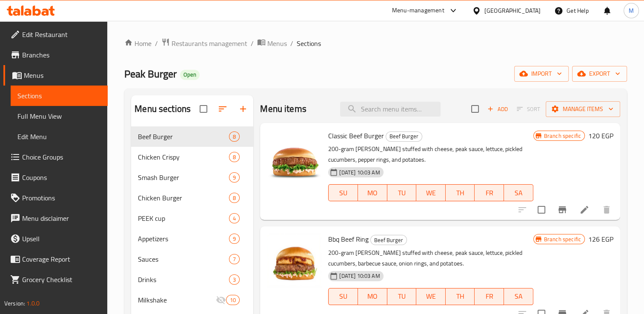 The width and height of the screenshot is (644, 314). Describe the element at coordinates (183, 198) in the screenshot. I see `div: Chicken Burger` at that location.